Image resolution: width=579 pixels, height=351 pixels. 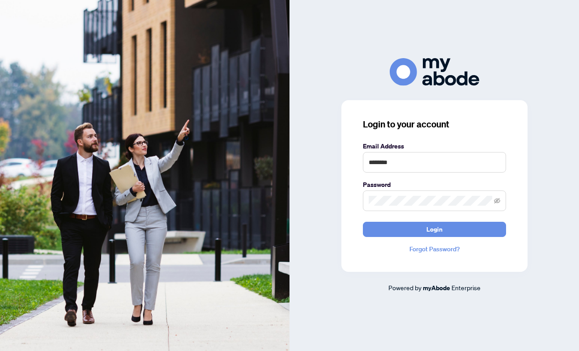 I want to click on span: Powered by, so click(x=405, y=288).